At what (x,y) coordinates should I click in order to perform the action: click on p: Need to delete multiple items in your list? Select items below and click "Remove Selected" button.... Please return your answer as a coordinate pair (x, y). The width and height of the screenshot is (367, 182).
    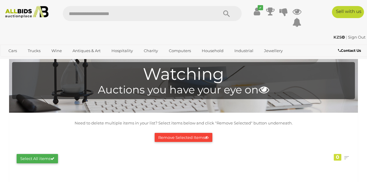
    Looking at the image, I should click on (183, 123).